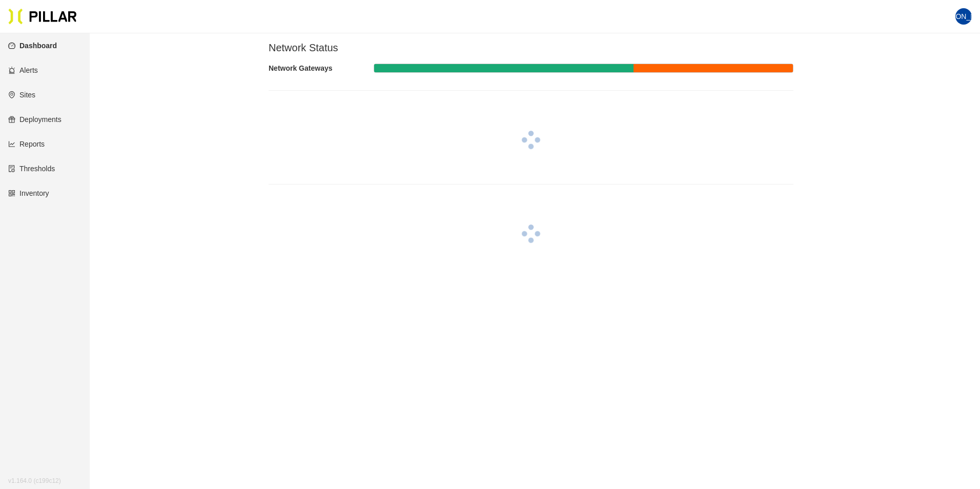  What do you see at coordinates (531, 48) in the screenshot?
I see `h3: Network Status` at bounding box center [531, 48].